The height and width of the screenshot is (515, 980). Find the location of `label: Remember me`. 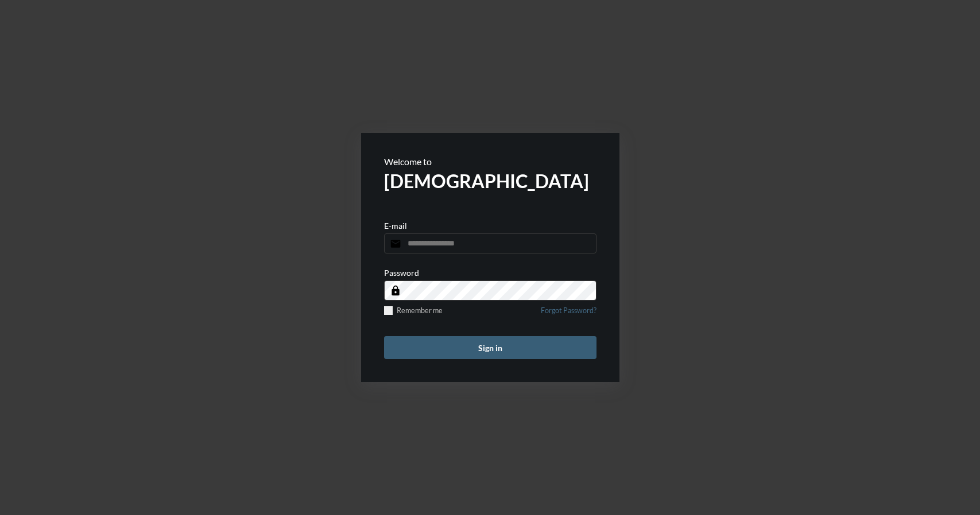

label: Remember me is located at coordinates (413, 311).